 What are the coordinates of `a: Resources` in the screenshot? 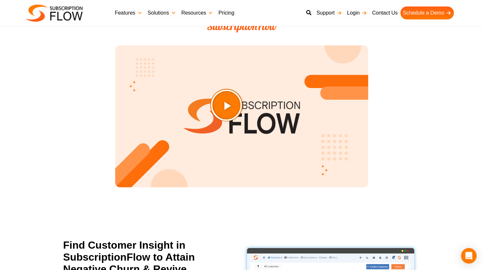 It's located at (197, 13).